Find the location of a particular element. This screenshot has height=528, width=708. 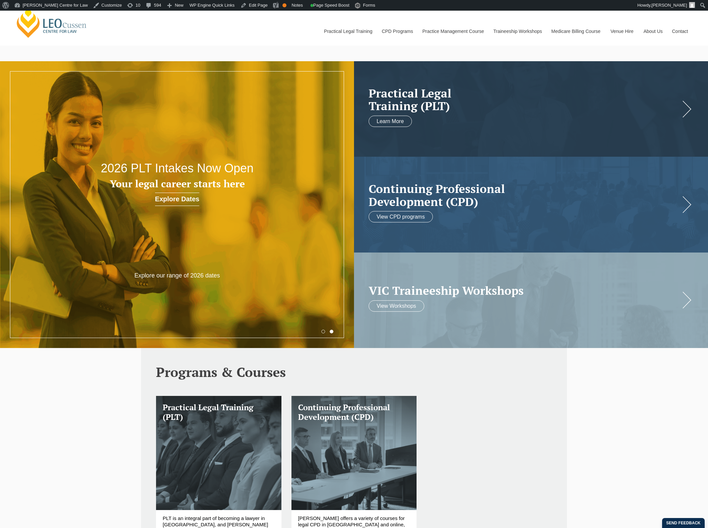

a: CPD Programs is located at coordinates (397, 31).